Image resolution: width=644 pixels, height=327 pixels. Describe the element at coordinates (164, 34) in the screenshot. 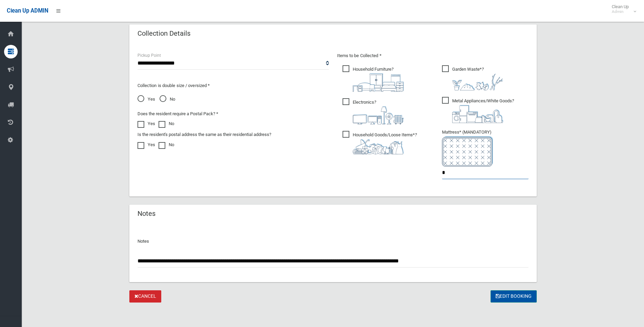

I see `header: Collection Details` at that location.